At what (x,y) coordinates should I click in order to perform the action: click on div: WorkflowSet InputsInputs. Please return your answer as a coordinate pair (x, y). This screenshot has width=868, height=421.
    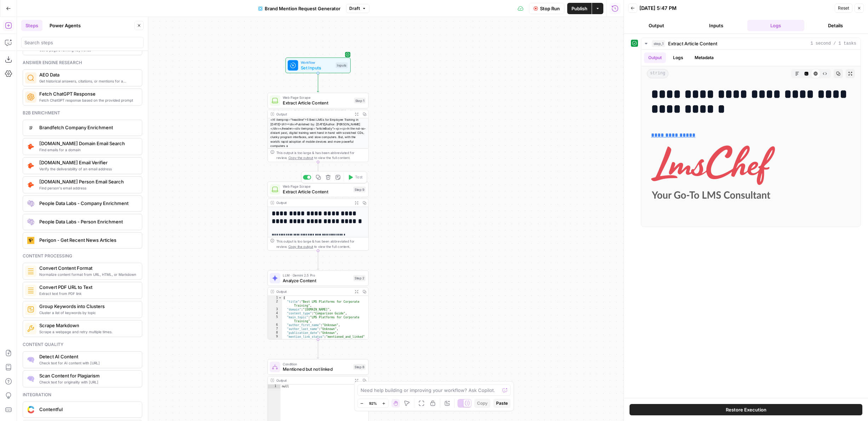
    Looking at the image, I should click on (318, 65).